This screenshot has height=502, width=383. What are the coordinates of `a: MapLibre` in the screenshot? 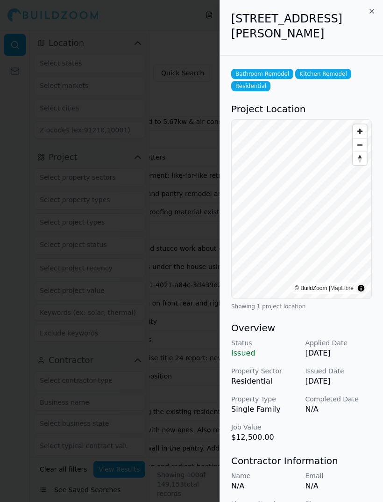 It's located at (342, 288).